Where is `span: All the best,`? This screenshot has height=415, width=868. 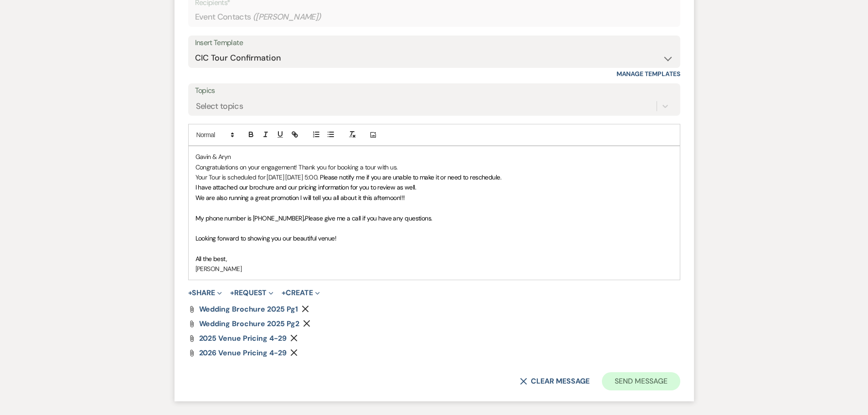
span: All the best, is located at coordinates (211, 259).